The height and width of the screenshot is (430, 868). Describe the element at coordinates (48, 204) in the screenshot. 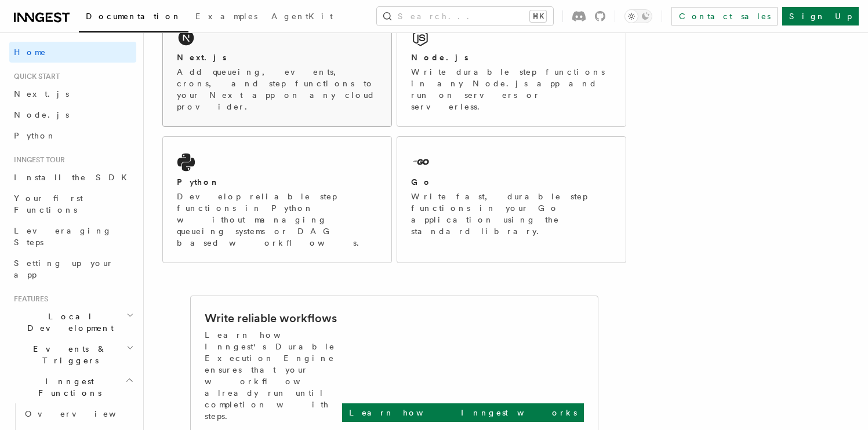

I see `span: Your first Functions` at that location.